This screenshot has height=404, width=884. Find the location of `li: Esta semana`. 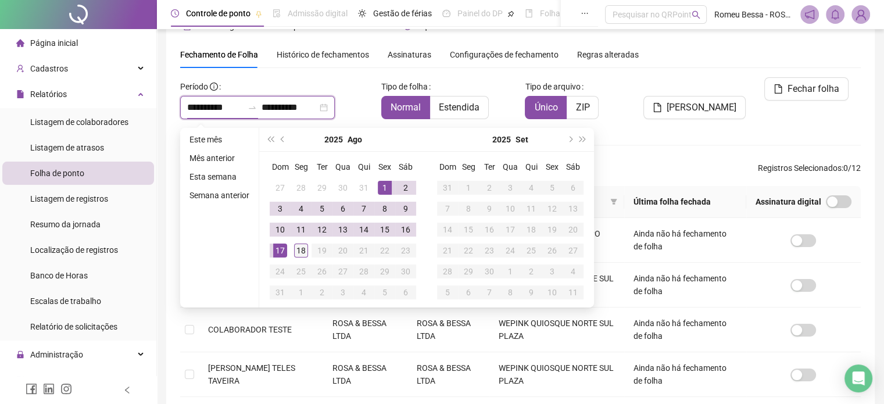

li: Esta semana is located at coordinates (219, 177).